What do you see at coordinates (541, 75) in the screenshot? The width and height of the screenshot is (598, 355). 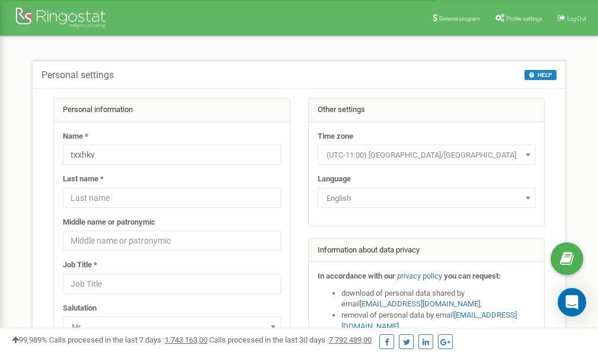 I see `button: HELP` at bounding box center [541, 75].